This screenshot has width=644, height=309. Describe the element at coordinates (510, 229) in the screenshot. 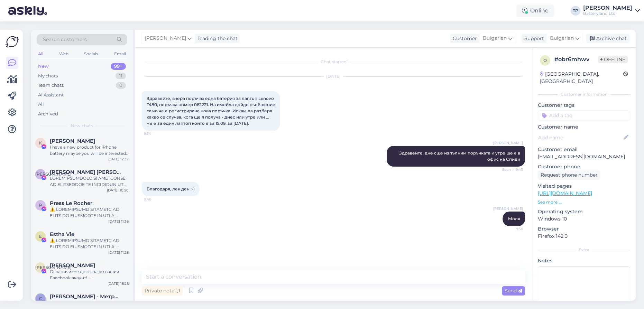

I see `span: 9:58` at that location.